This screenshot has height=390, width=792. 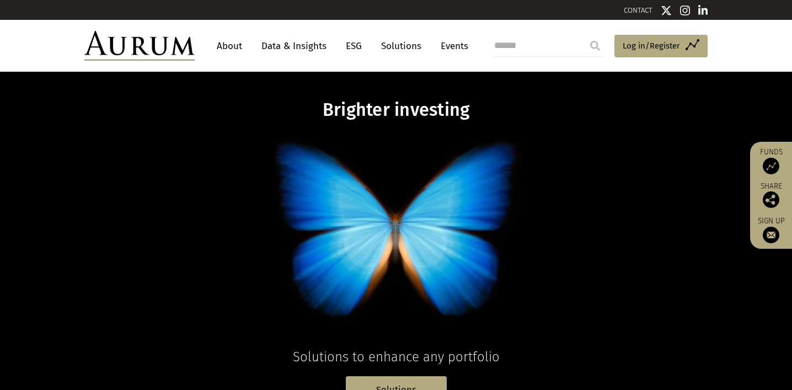 What do you see at coordinates (771, 229) in the screenshot?
I see `a: Sign up` at bounding box center [771, 229].